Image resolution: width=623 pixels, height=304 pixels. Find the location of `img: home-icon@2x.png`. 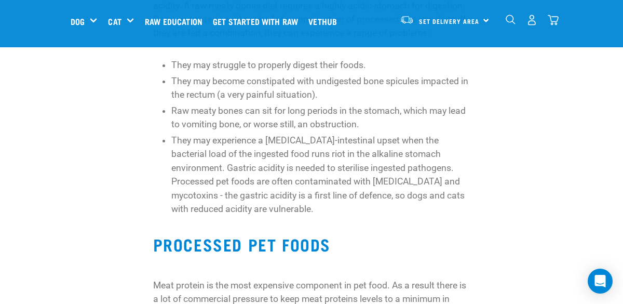

img: home-icon@2x.png is located at coordinates (553, 20).